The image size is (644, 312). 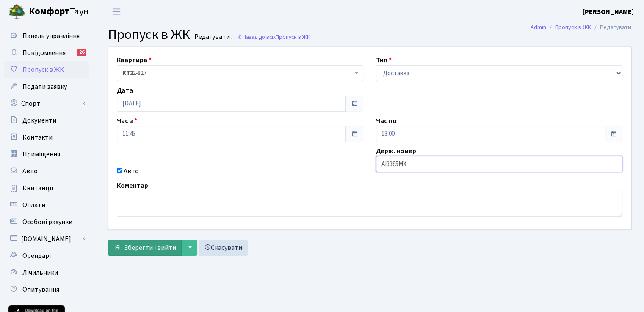 I want to click on a: Admin, so click(x=538, y=27).